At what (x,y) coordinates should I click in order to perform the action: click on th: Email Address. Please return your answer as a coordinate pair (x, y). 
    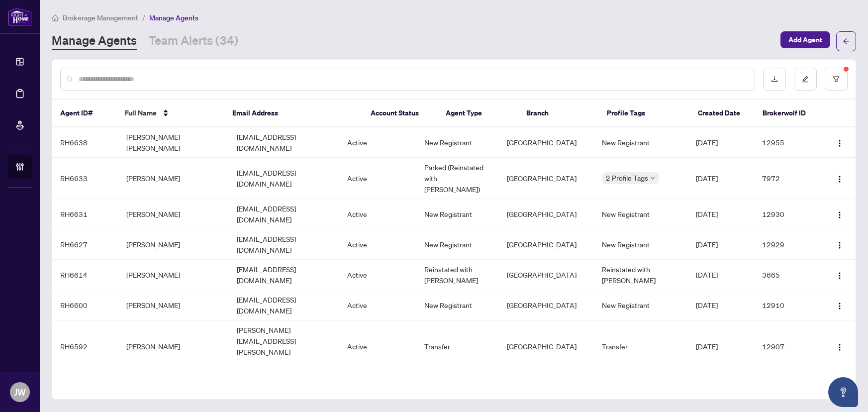
    Looking at the image, I should click on (293, 113).